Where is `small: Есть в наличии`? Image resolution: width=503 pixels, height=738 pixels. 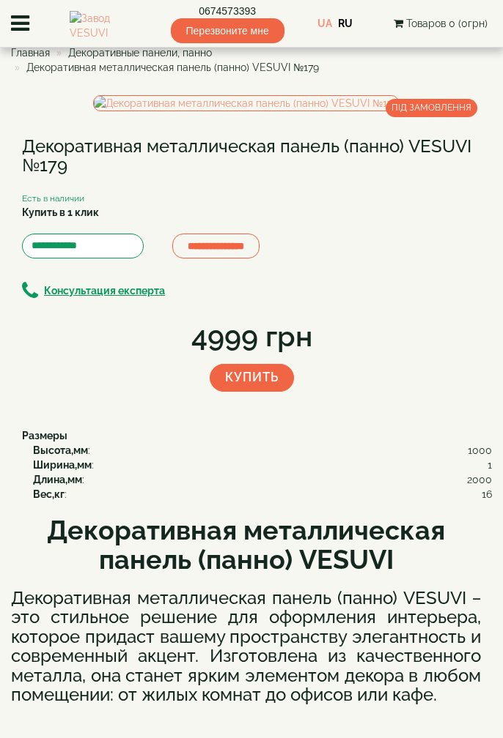
small: Есть в наличии is located at coordinates (53, 199).